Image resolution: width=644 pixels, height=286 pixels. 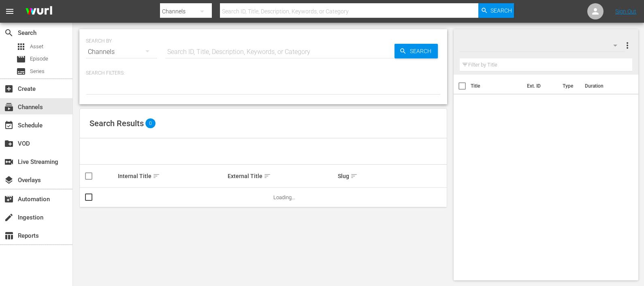 What do you see at coordinates (391, 176) in the screenshot?
I see `div: Slug` at bounding box center [391, 176].